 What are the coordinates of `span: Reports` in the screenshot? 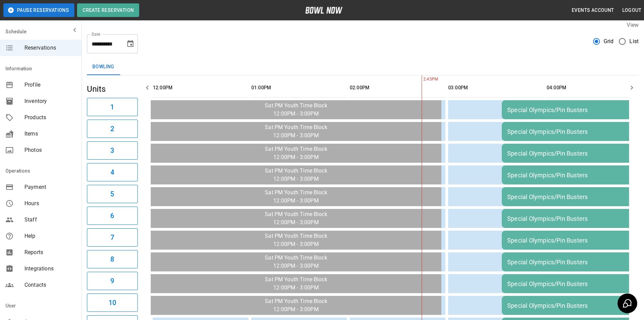 It's located at (50, 252).